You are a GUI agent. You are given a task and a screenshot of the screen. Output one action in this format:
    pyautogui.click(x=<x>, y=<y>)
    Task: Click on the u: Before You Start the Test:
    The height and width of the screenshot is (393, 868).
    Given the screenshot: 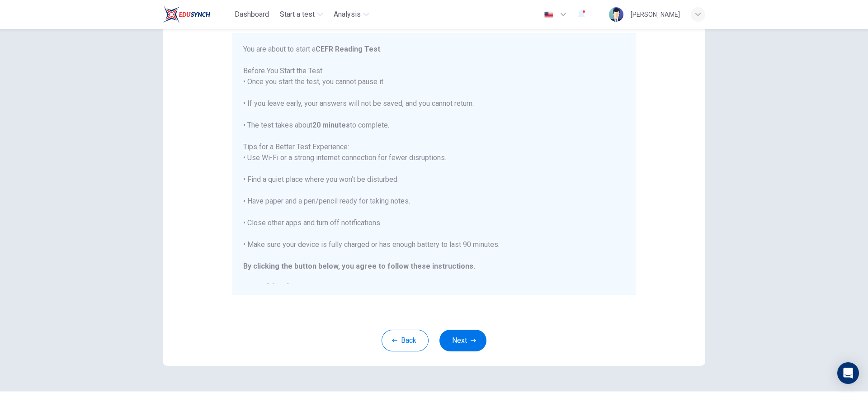 What is the action you would take?
    pyautogui.click(x=284, y=71)
    